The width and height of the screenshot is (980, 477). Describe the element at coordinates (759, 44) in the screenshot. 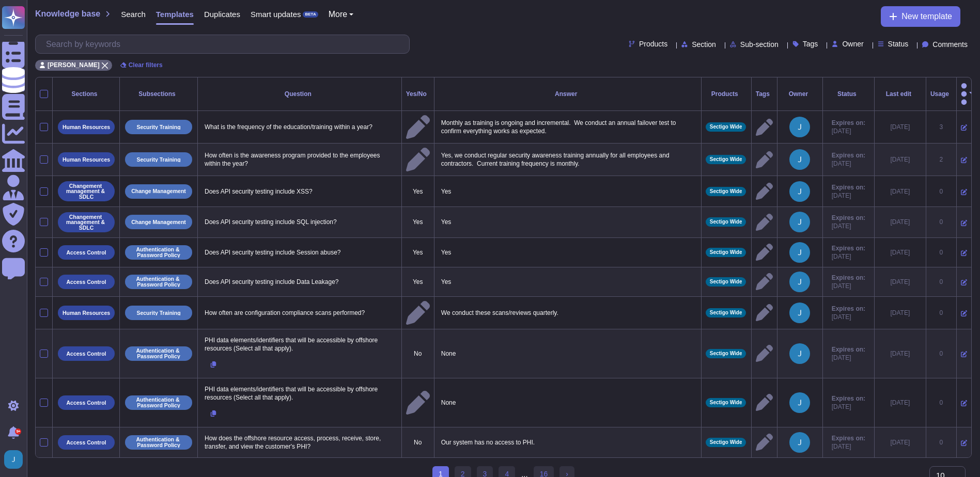

I see `span: Sub-section` at that location.